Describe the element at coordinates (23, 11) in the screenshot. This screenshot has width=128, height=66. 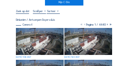
I see `input: Zoek op datum 󰅀` at that location.